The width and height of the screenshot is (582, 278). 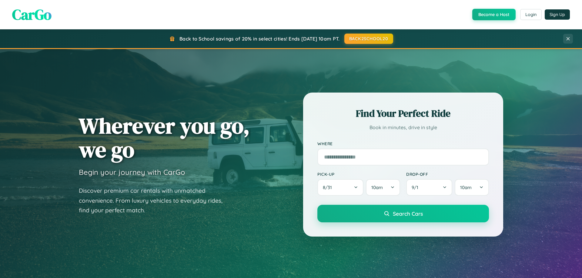 What do you see at coordinates (416, 188) in the screenshot?
I see `span: 9 / 1` at bounding box center [416, 188].